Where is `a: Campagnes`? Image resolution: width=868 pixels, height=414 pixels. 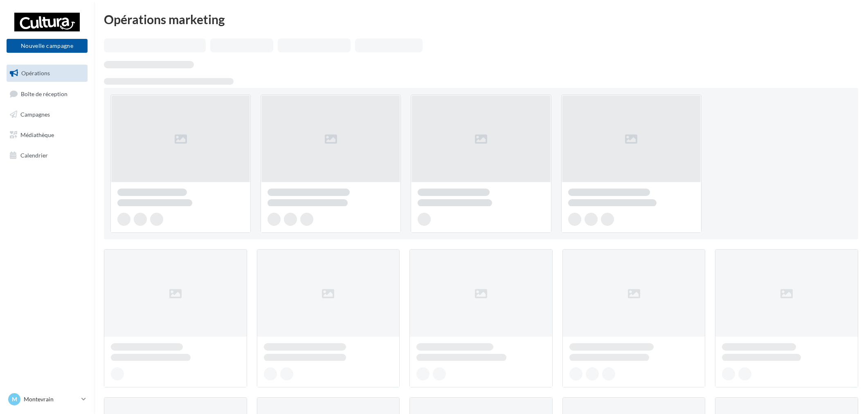 a: Campagnes is located at coordinates (47, 114).